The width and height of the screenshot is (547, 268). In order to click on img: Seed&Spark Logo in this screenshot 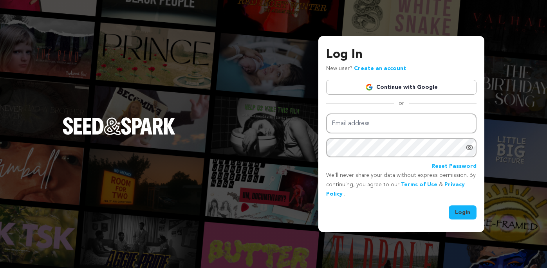, I will do `click(119, 126)`.